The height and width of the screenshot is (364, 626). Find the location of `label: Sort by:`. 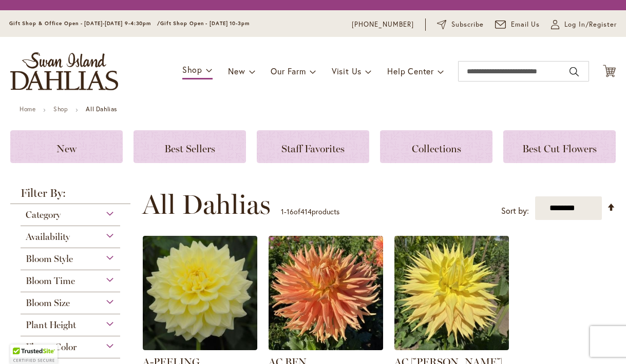

label: Sort by: is located at coordinates (515, 211).